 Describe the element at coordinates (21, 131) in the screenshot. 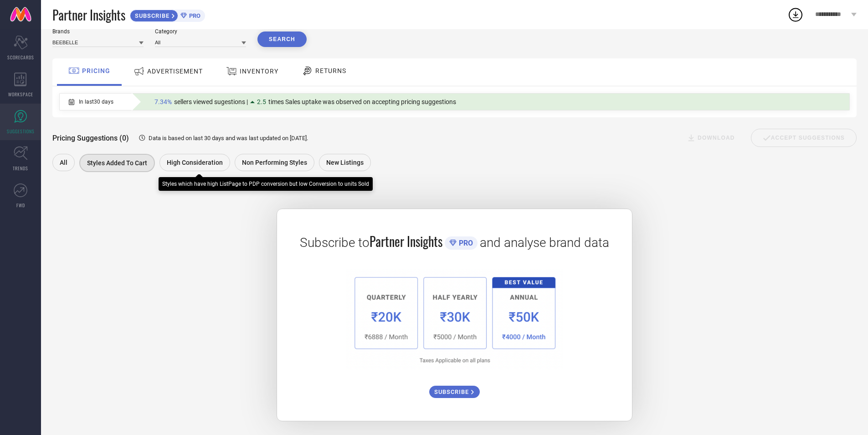

I see `span: SUGGESTIONS` at that location.